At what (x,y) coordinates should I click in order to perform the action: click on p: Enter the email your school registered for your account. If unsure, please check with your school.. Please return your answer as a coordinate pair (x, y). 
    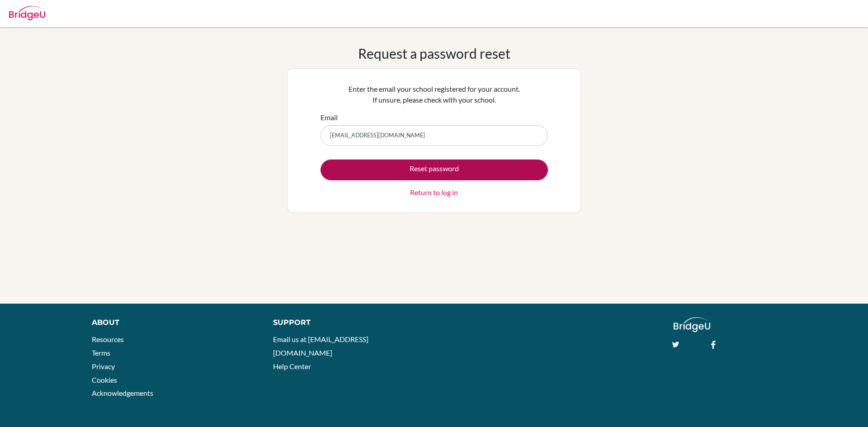
    Looking at the image, I should click on (434, 95).